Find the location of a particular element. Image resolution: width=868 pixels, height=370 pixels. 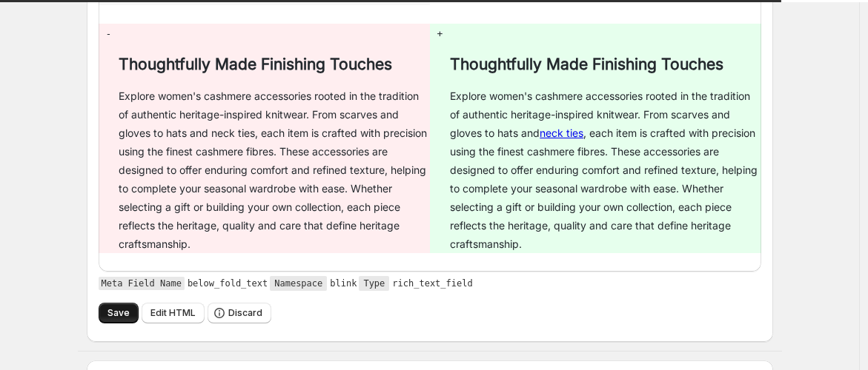

code: blink is located at coordinates (343, 283).